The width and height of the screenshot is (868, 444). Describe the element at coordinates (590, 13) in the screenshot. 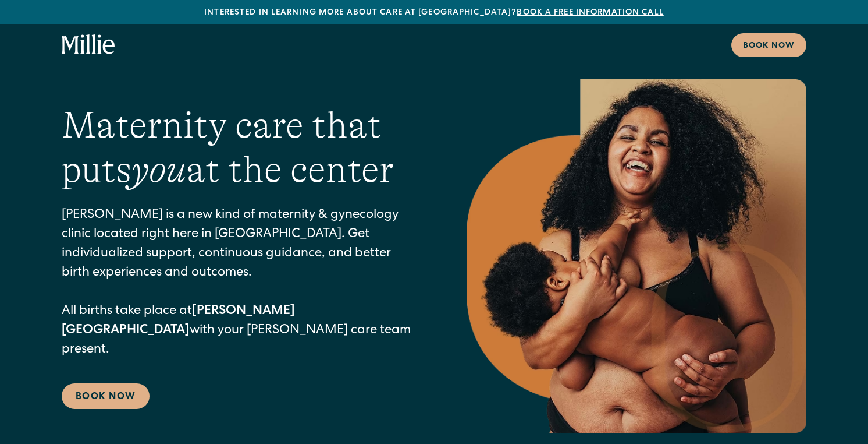

I see `a: Book a free information call` at that location.